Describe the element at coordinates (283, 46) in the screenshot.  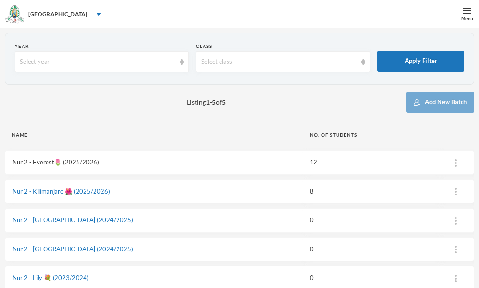
I see `div: Class` at that location.